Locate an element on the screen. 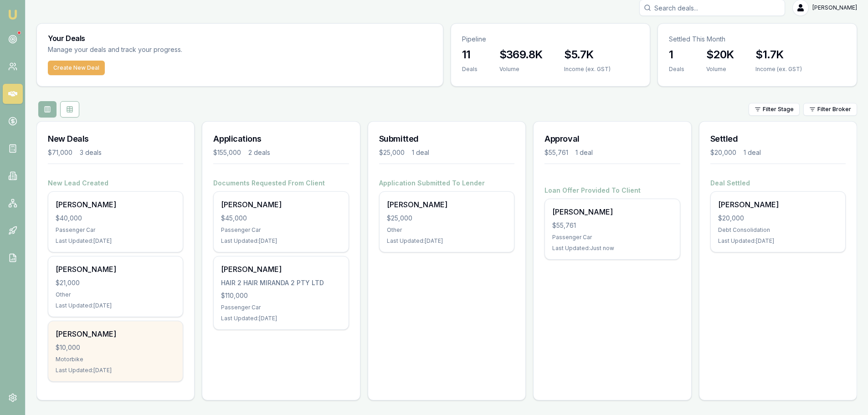 The width and height of the screenshot is (868, 415). h3: Settled is located at coordinates (777, 139).